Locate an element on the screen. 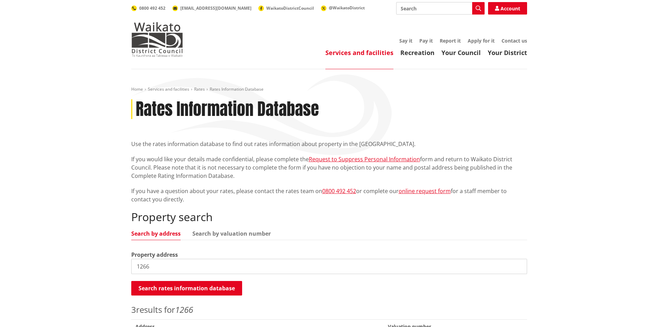 The height and width of the screenshot is (327, 658). h1: Rates Information Database is located at coordinates (227, 109).